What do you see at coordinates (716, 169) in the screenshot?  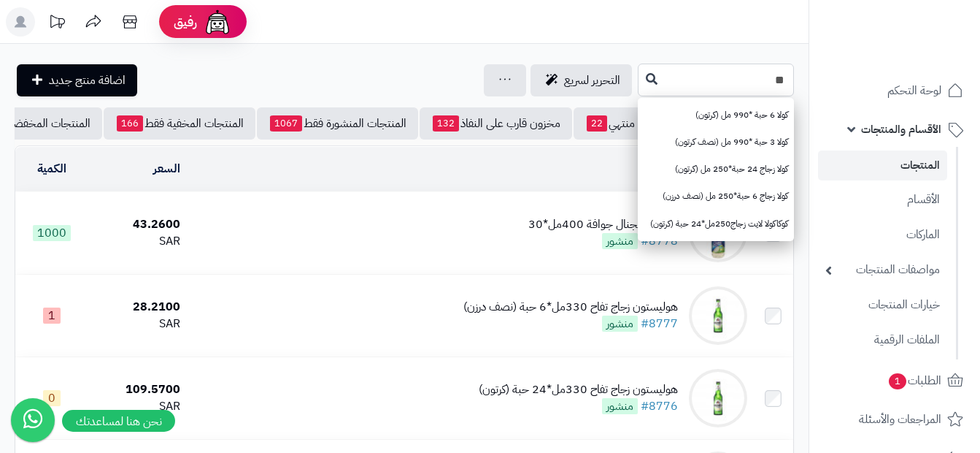 I see `a: كولا زجاج 24 حبة*250 مل (كرتون)` at bounding box center [716, 169].